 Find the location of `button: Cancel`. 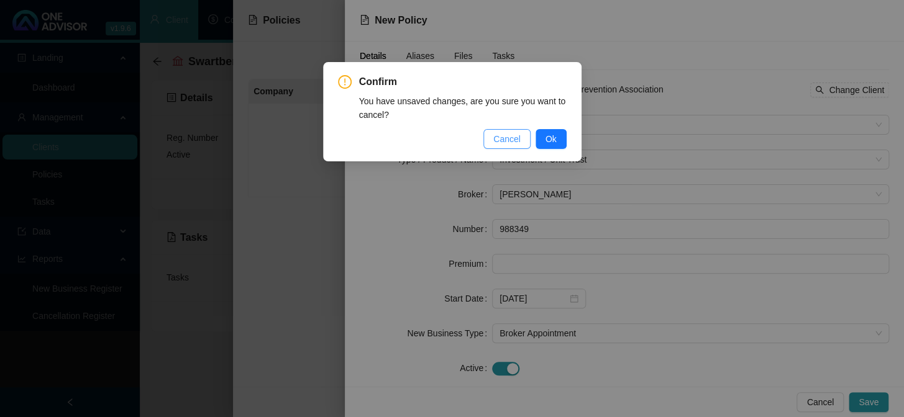

button: Cancel is located at coordinates (507, 139).